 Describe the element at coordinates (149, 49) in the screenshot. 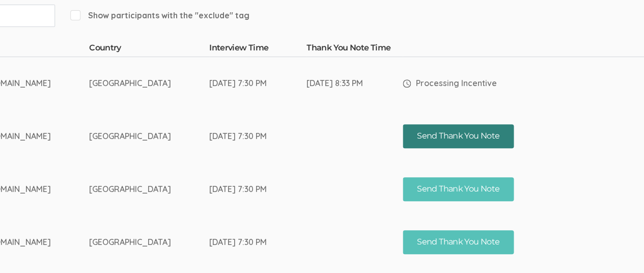

I see `th: Country` at that location.